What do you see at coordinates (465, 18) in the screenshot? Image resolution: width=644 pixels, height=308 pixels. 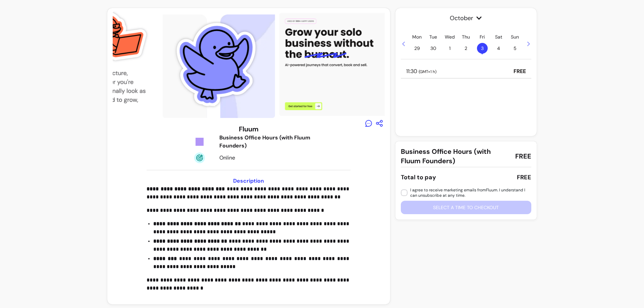 I see `span: October` at bounding box center [465, 18].